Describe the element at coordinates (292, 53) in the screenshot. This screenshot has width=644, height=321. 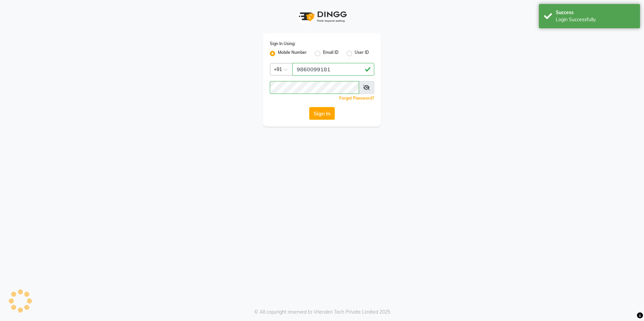
I see `label: Mobile Number` at that location.